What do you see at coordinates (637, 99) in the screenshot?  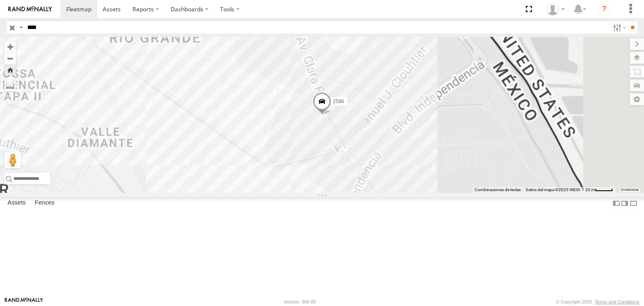 I see `label: Map Settings` at bounding box center [637, 99].